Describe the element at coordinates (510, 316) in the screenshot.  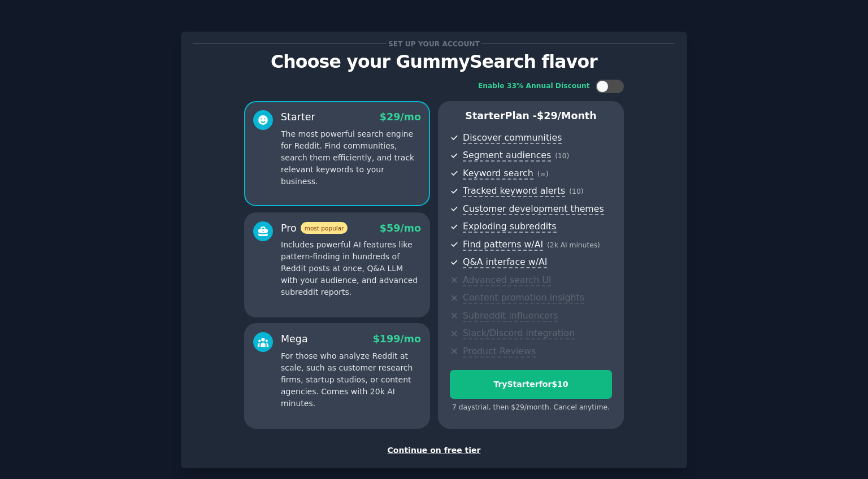
I see `span: Subreddit influencers` at that location.